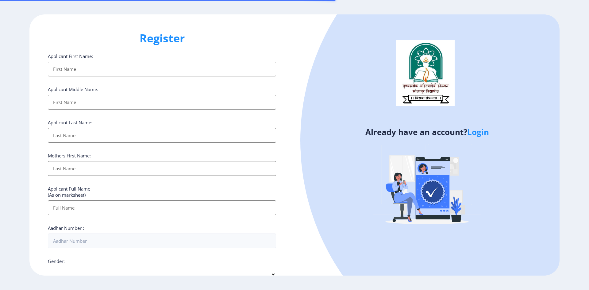 The image size is (589, 290). Describe the element at coordinates (66, 228) in the screenshot. I see `label: Aadhar Number :` at that location.